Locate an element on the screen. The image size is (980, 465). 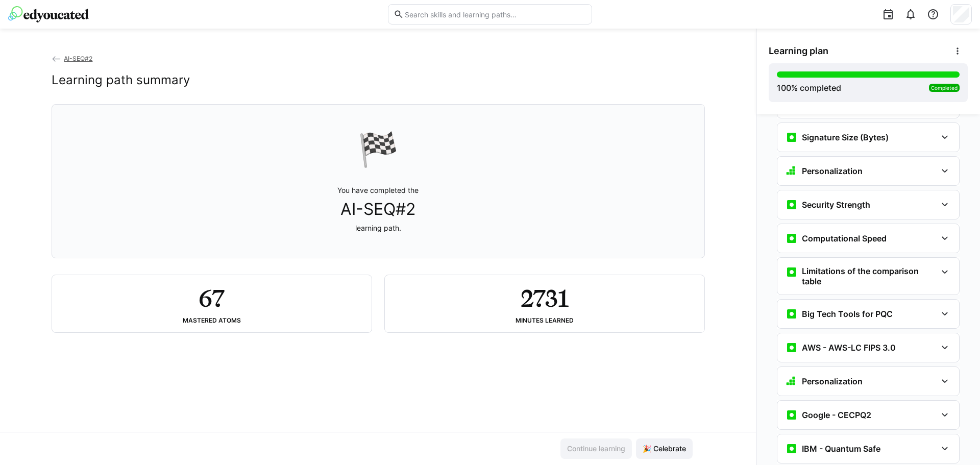
h3: AWS - AWS-LC FIPS 3.0 is located at coordinates (849, 348).